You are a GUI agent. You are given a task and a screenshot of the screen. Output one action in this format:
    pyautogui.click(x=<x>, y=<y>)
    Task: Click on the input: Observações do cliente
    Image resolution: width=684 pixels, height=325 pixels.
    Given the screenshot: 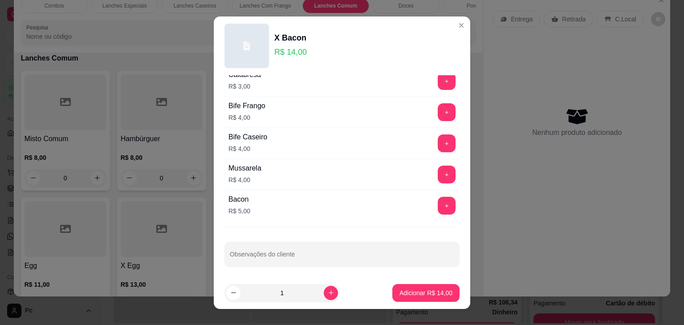 What is the action you would take?
    pyautogui.click(x=342, y=258)
    